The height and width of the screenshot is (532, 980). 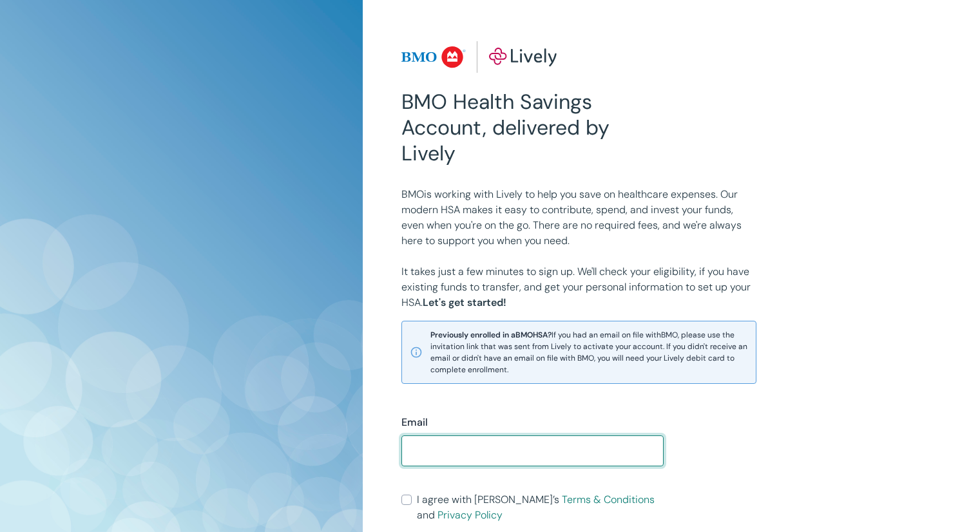 I want to click on label: Email, so click(x=414, y=423).